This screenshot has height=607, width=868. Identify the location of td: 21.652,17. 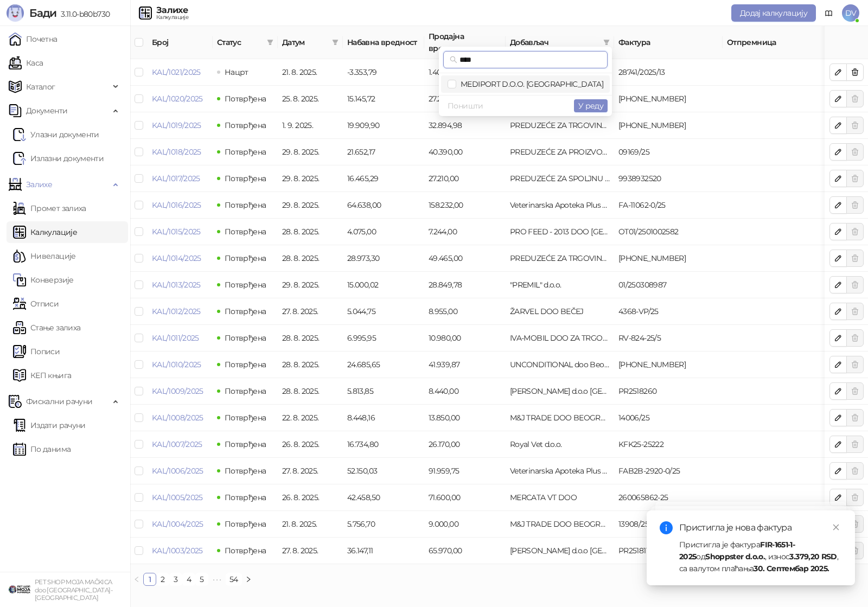
(384, 152).